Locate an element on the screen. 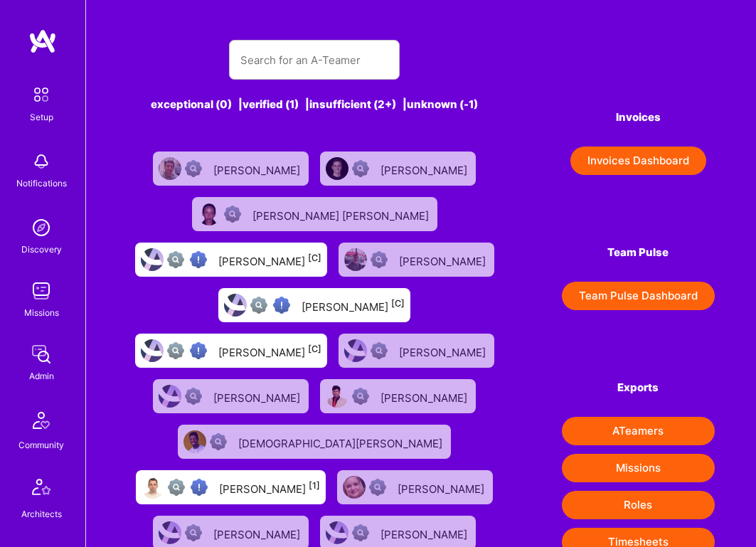 This screenshot has height=547, width=756. div: Notifications is located at coordinates (41, 183).